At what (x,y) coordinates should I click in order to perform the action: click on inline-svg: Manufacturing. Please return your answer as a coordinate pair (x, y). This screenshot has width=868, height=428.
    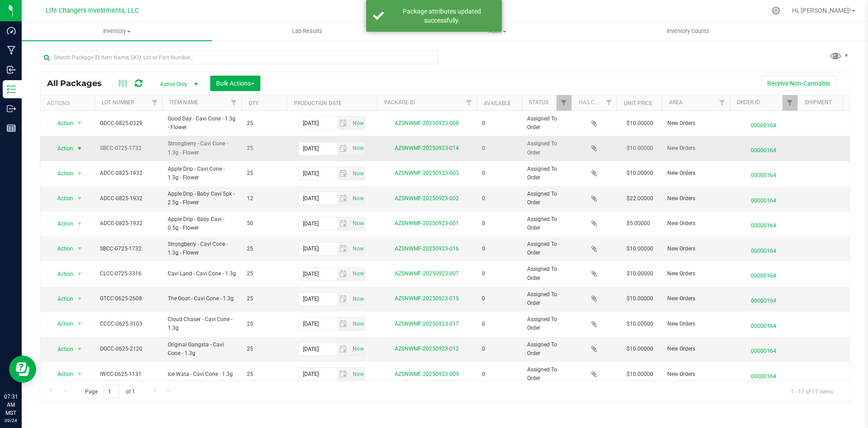
    Looking at the image, I should click on (11, 50).